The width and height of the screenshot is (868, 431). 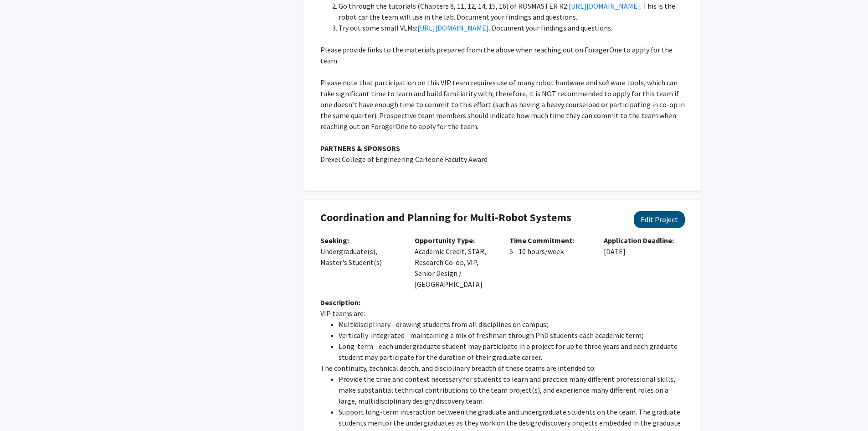 What do you see at coordinates (639, 240) in the screenshot?
I see `b: Application Deadline:` at bounding box center [639, 240].